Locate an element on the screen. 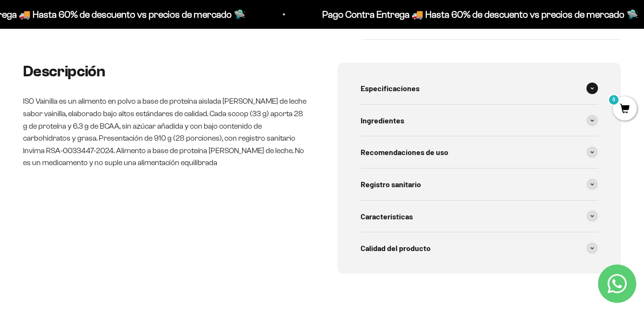  span: Registro sanitario is located at coordinates (391, 184).